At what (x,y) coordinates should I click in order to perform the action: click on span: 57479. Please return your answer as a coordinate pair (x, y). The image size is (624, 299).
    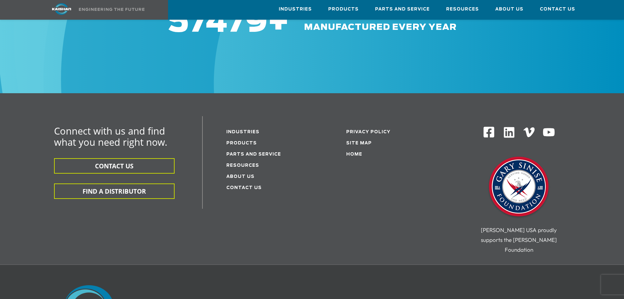
    Looking at the image, I should click on (218, 23).